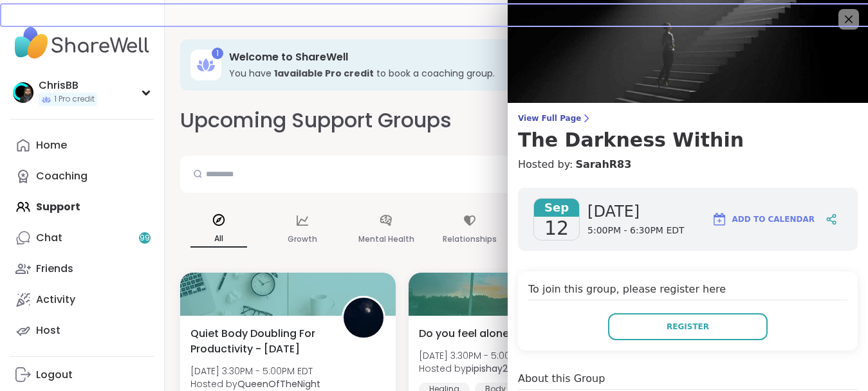 The width and height of the screenshot is (868, 391). What do you see at coordinates (82, 268) in the screenshot?
I see `a: Friends` at bounding box center [82, 268].